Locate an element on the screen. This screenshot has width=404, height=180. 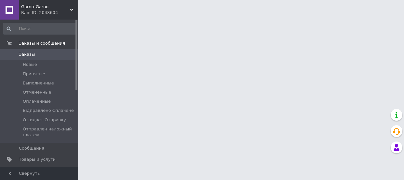
span: Ожидает Отправку is located at coordinates (44, 120).